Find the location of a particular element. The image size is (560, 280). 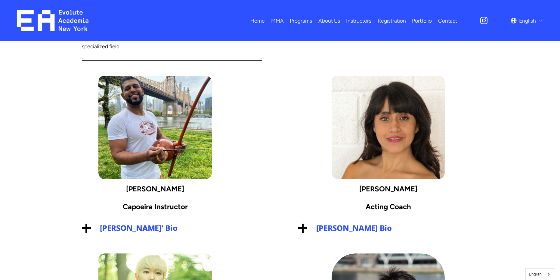

a: About Us is located at coordinates (329, 20).